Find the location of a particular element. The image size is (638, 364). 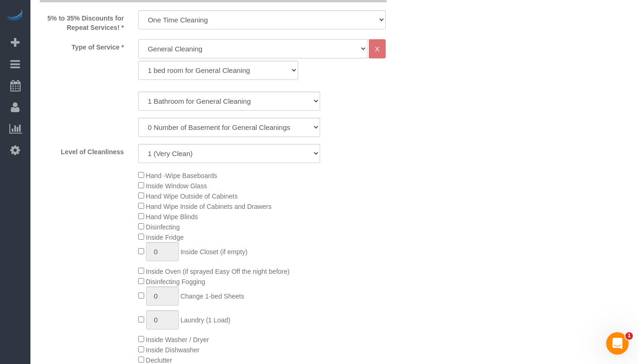

span: Inside Window Glass is located at coordinates (176, 186).